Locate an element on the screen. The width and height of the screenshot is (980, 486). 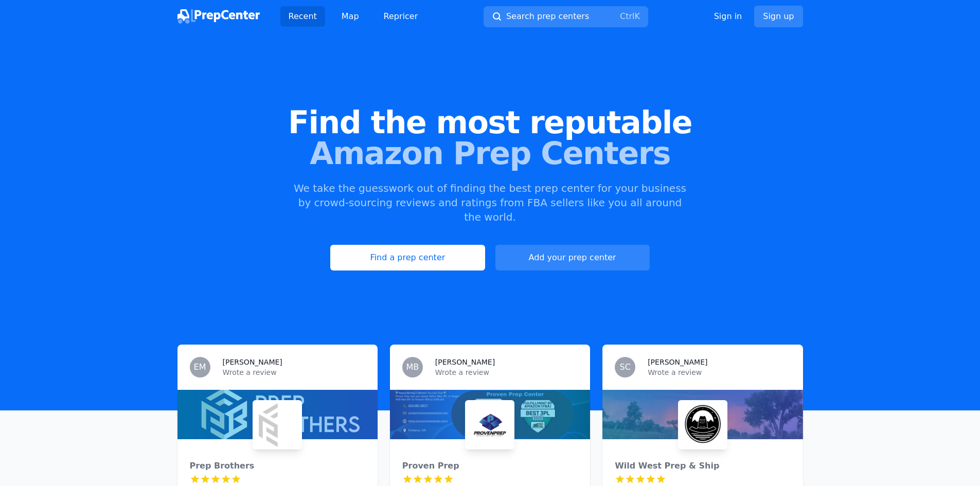
a: Sign up is located at coordinates (778, 16).